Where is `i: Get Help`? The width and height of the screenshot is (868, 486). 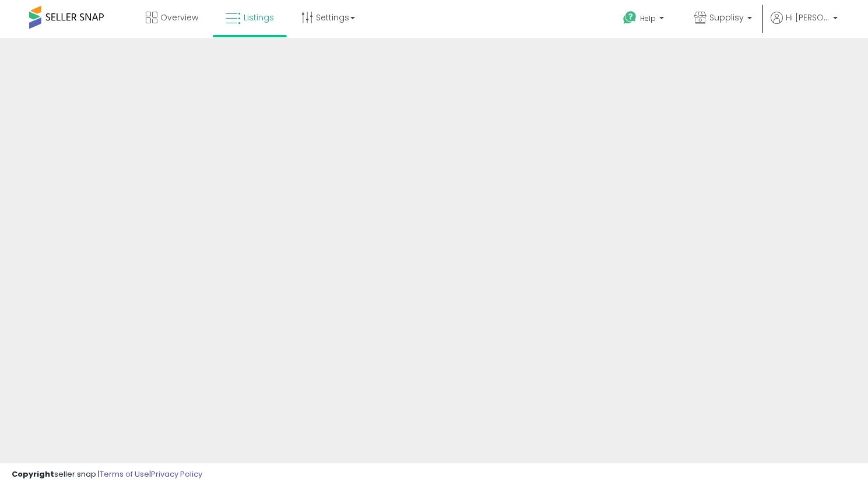
i: Get Help is located at coordinates (630, 17).